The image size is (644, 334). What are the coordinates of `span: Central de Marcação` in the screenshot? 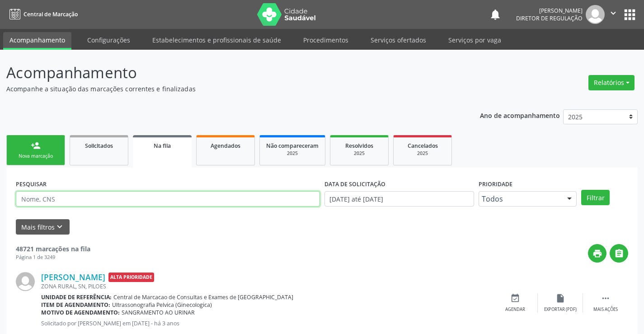 It's located at (51, 14).